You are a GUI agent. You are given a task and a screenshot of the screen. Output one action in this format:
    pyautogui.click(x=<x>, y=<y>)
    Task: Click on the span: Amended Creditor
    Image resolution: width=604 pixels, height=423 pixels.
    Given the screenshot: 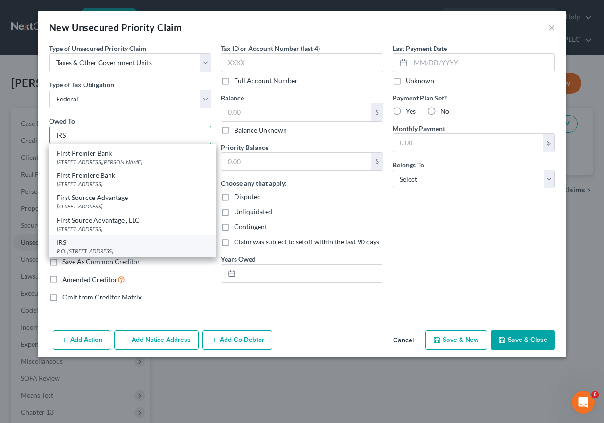 What is the action you would take?
    pyautogui.click(x=90, y=279)
    